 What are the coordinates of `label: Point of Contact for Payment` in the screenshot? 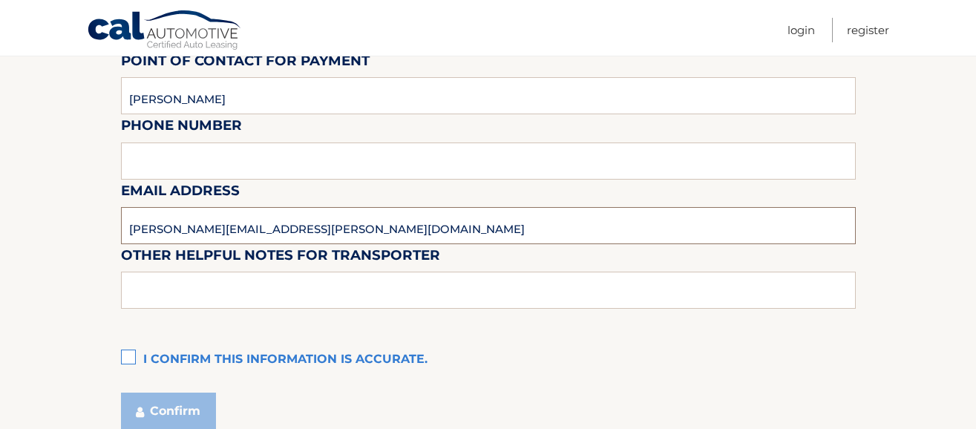 It's located at (245, 63).